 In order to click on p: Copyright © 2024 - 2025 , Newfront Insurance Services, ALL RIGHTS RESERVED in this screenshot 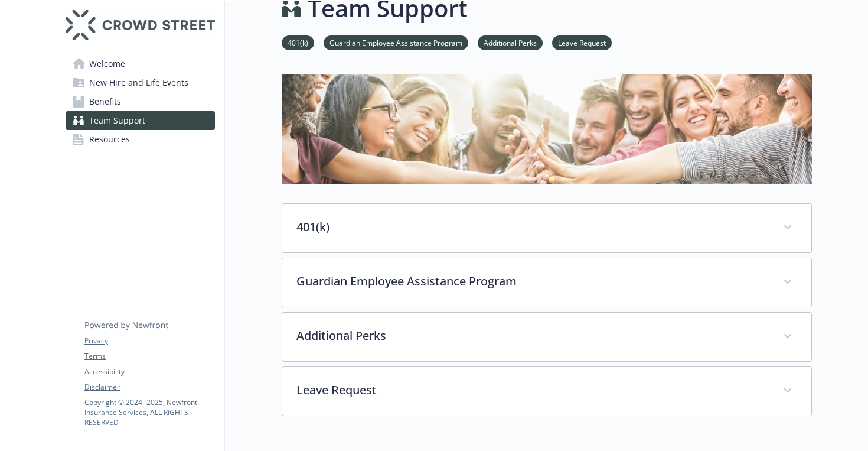, I will do `click(149, 412)`.